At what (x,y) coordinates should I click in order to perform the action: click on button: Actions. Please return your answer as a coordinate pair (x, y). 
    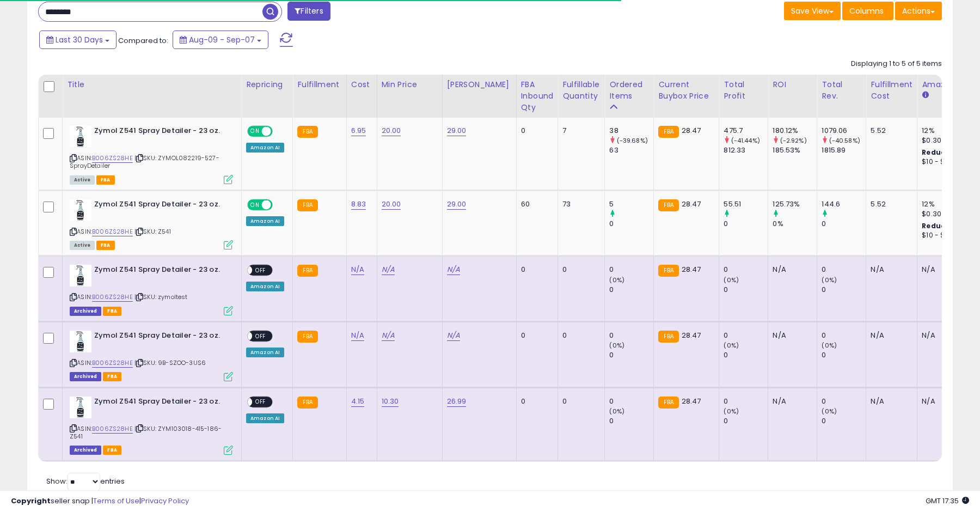
    Looking at the image, I should click on (919, 11).